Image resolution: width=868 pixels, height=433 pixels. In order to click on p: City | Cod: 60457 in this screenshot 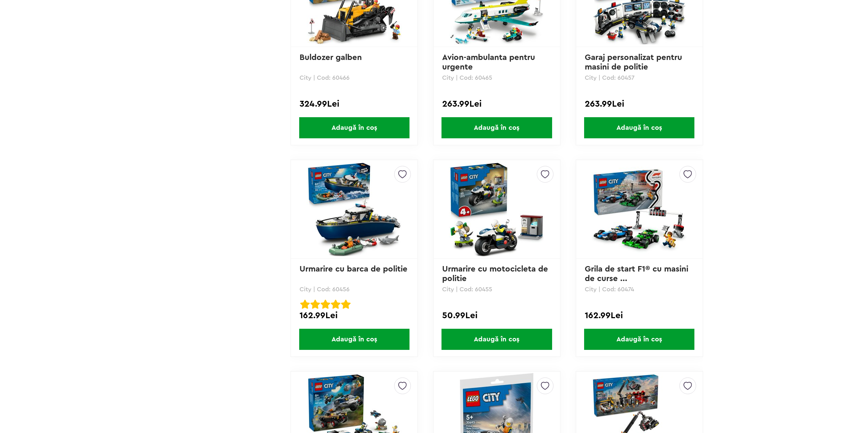, I will do `click(639, 78)`.